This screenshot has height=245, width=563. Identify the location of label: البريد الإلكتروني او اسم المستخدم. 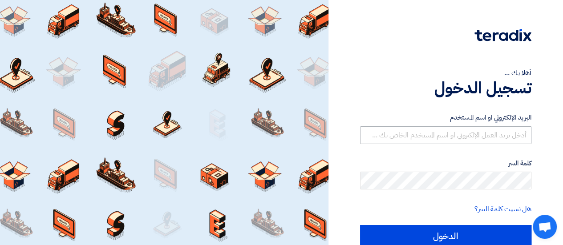
(446, 118).